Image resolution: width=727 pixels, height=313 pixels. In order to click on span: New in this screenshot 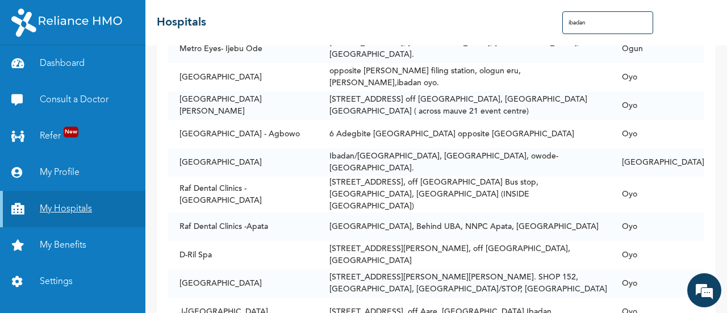, I will do `click(71, 132)`.